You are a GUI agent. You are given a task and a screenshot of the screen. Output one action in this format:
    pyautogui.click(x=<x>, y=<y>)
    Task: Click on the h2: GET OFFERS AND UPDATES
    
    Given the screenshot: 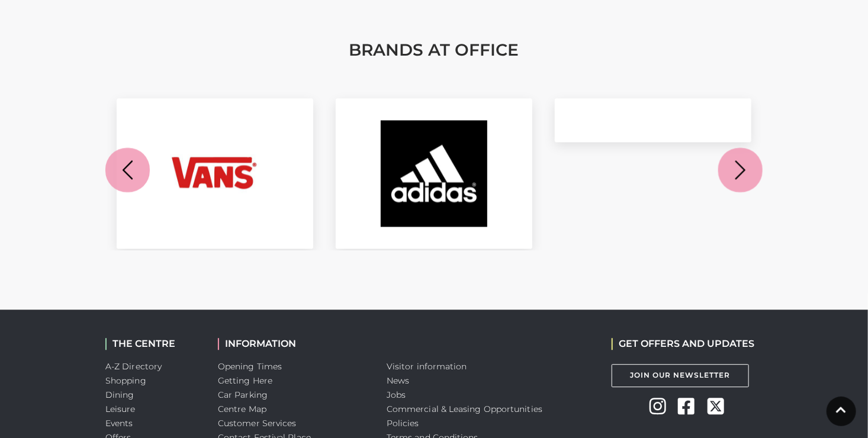 What is the action you would take?
    pyautogui.click(x=682, y=343)
    